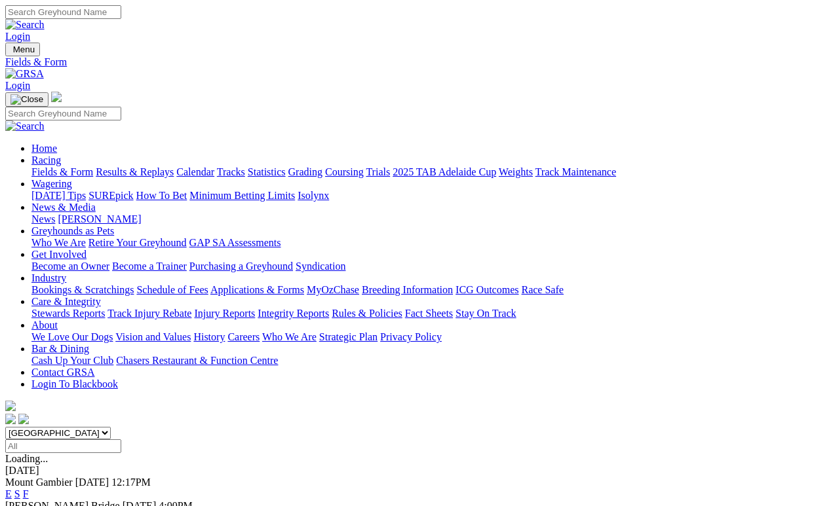 The image size is (839, 506). Describe the element at coordinates (432, 290) in the screenshot. I see `div: Industry` at that location.